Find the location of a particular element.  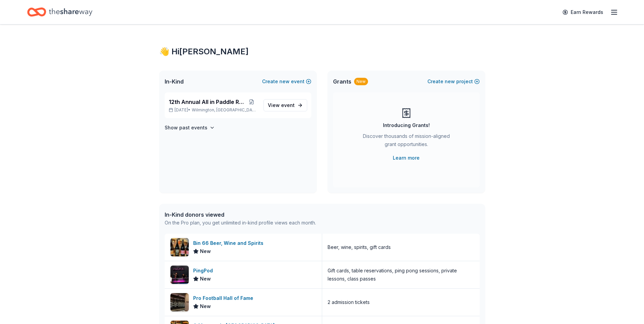

div: Gift cards, table reservations, ping pong sessions, private lessons, class passes is located at coordinates (401, 275).